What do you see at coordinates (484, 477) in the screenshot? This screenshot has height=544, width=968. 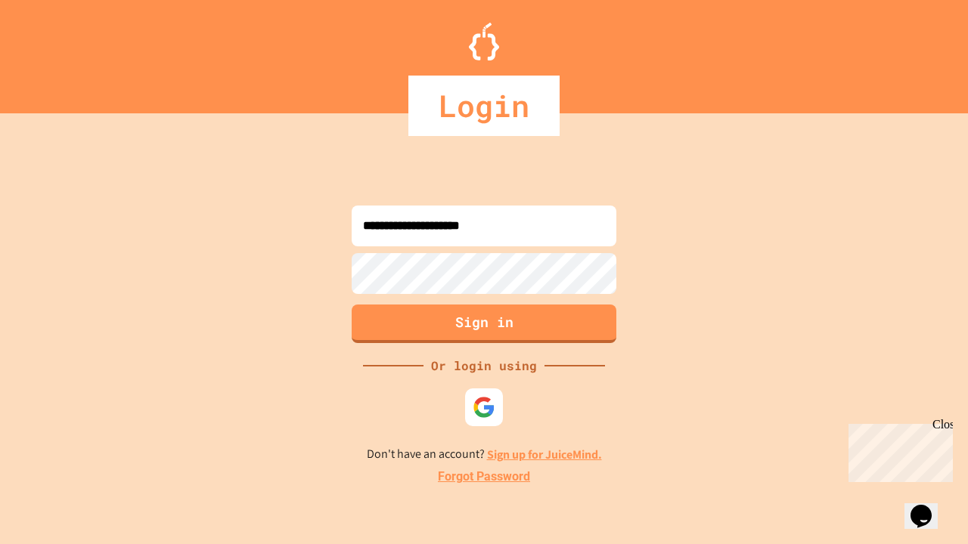 I see `a: Forgot Password` at bounding box center [484, 477].